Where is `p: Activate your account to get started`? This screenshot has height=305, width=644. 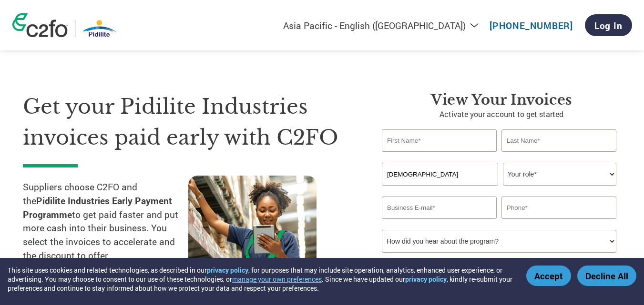 p: Activate your account to get started is located at coordinates (501, 114).